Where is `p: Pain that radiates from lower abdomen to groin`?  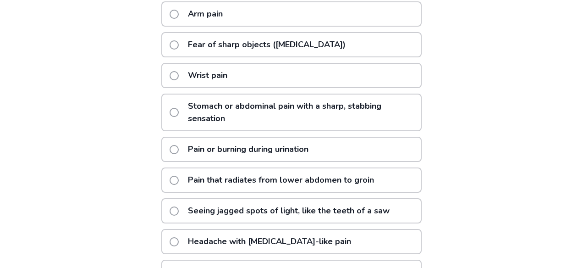
p: Pain that radiates from lower abdomen to groin is located at coordinates (281, 180).